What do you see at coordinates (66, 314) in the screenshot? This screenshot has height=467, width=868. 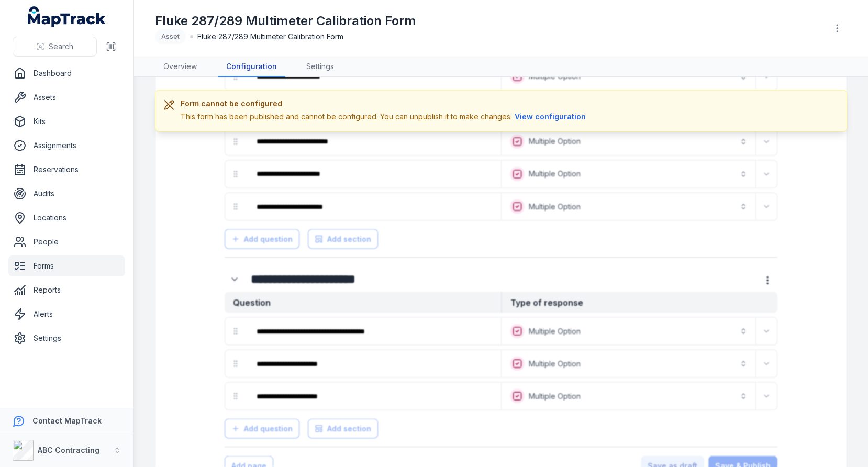 I see `a: Alerts` at bounding box center [66, 314].